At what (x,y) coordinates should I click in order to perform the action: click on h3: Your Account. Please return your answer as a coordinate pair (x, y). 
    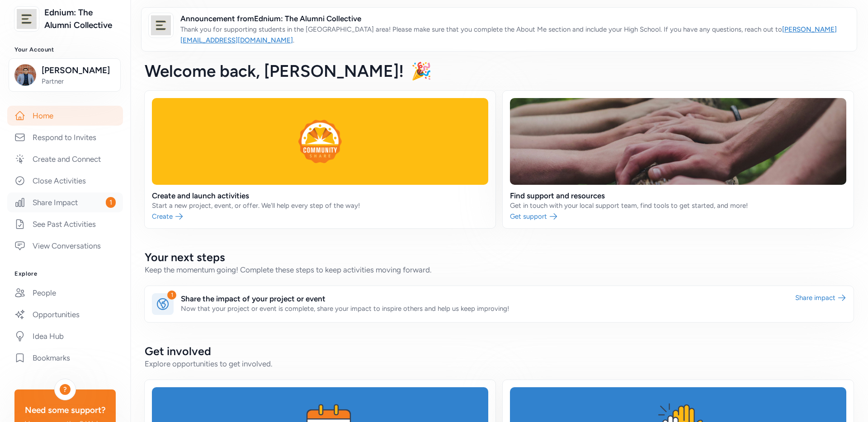
    Looking at the image, I should click on (65, 50).